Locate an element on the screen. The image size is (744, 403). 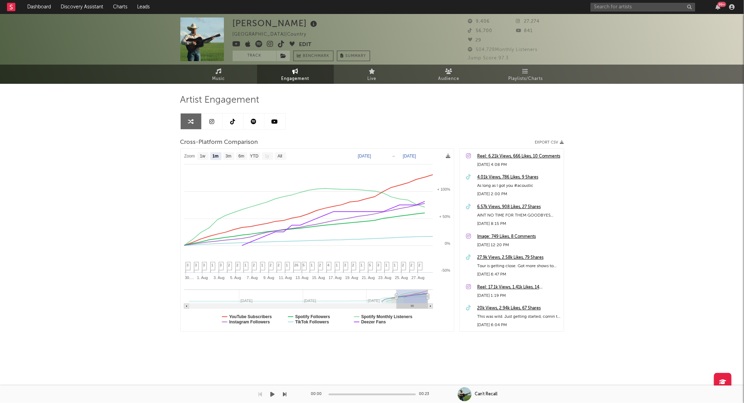
span: 26 is located at coordinates (297, 265).